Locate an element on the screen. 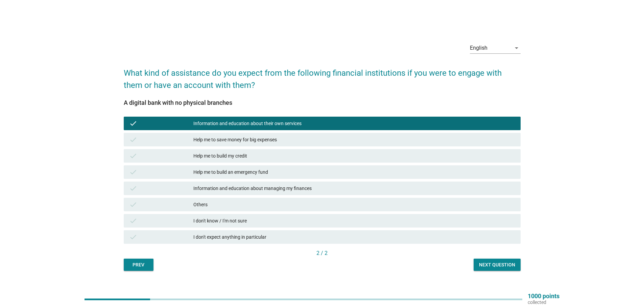 The width and height of the screenshot is (644, 308). div: Help me to build an emergency fund is located at coordinates (354, 172).